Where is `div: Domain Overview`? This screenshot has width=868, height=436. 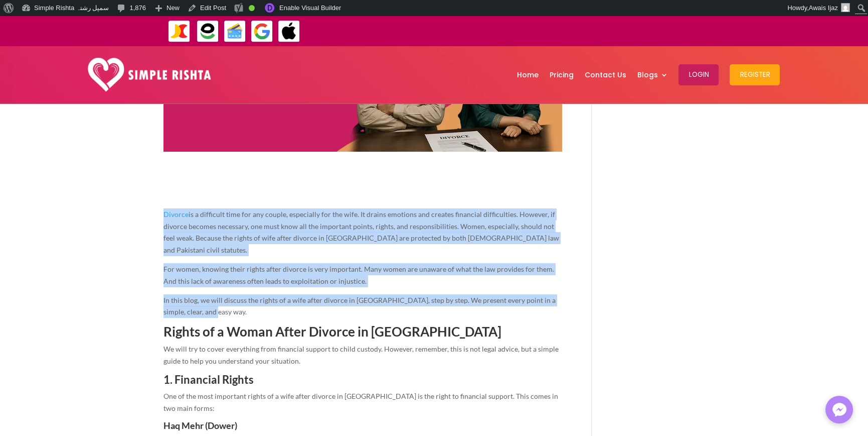
div: Domain Overview is located at coordinates (63, 62).